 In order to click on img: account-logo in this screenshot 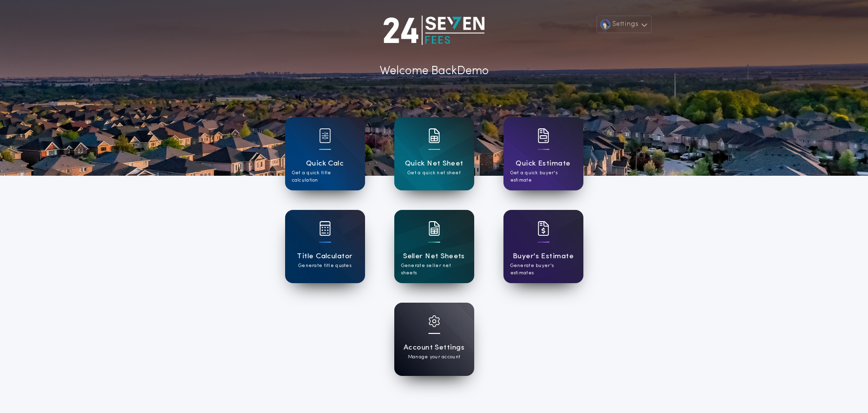, I will do `click(434, 30)`.